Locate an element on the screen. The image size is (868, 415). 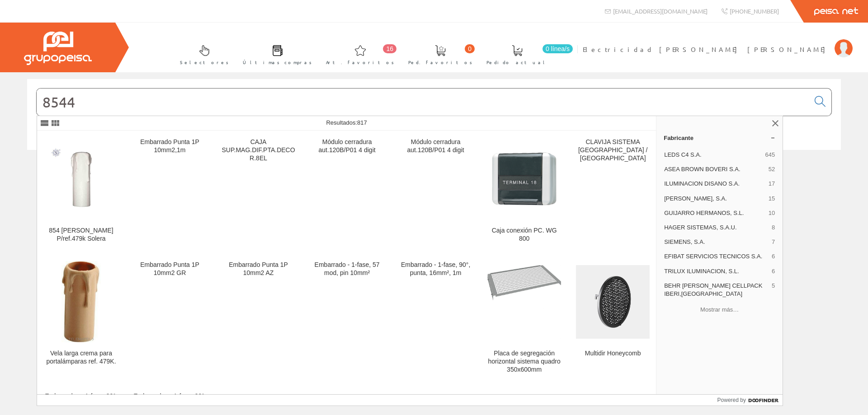
a: Fabricante is located at coordinates (719, 138).